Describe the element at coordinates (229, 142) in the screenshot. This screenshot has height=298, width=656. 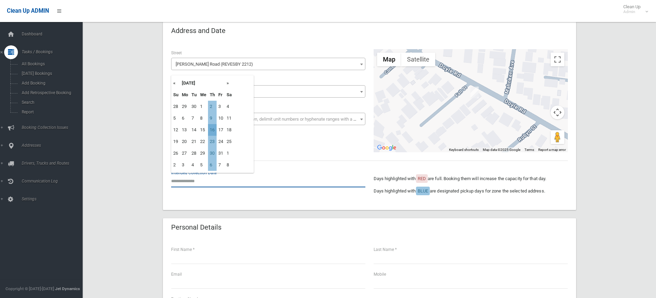
I see `td: 25` at that location.